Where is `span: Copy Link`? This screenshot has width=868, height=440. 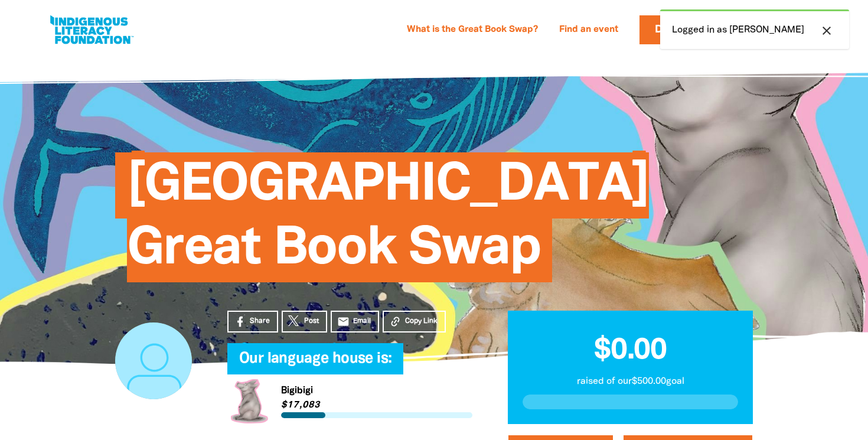 span: Copy Link is located at coordinates (421, 322).